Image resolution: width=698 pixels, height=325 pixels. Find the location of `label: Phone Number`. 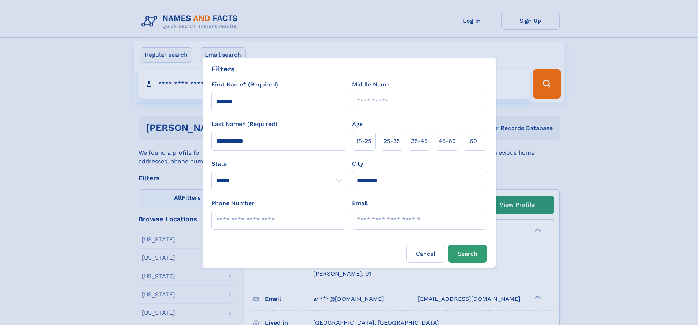

label: Phone Number is located at coordinates (233, 203).